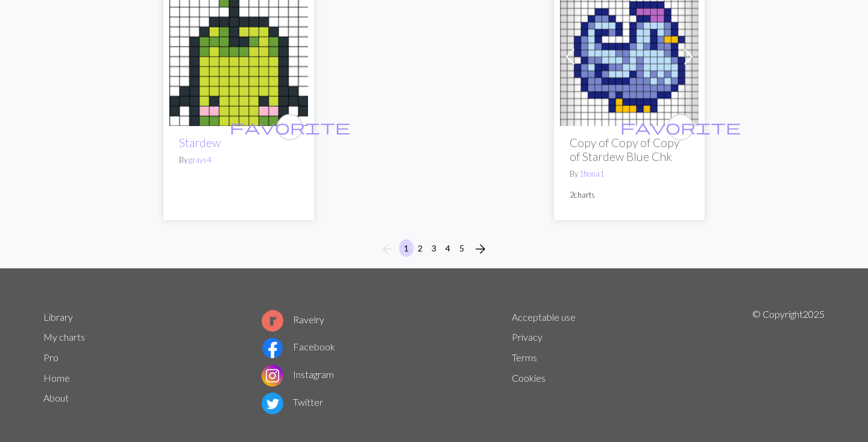  I want to click on a: Acceptable use, so click(544, 317).